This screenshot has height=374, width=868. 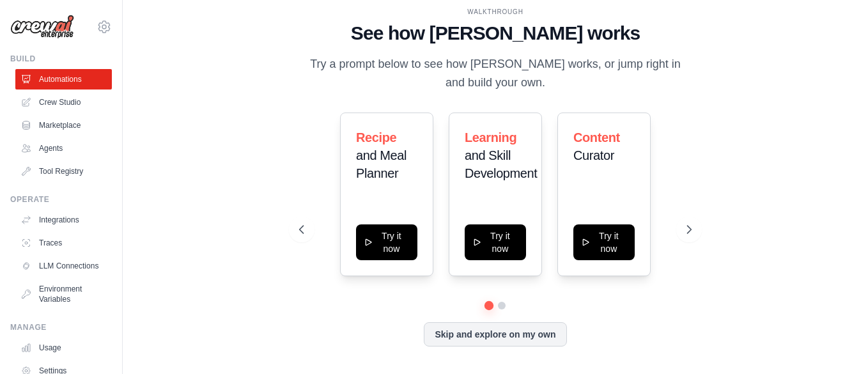 I want to click on div: Build, so click(x=61, y=59).